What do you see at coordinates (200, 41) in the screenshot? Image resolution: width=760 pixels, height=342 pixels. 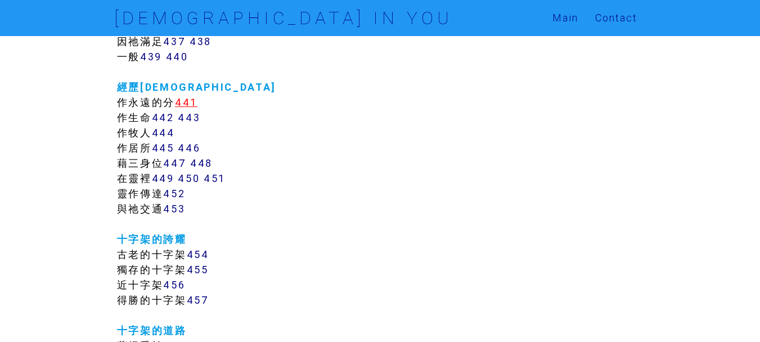 I see `a: 438` at bounding box center [200, 41].